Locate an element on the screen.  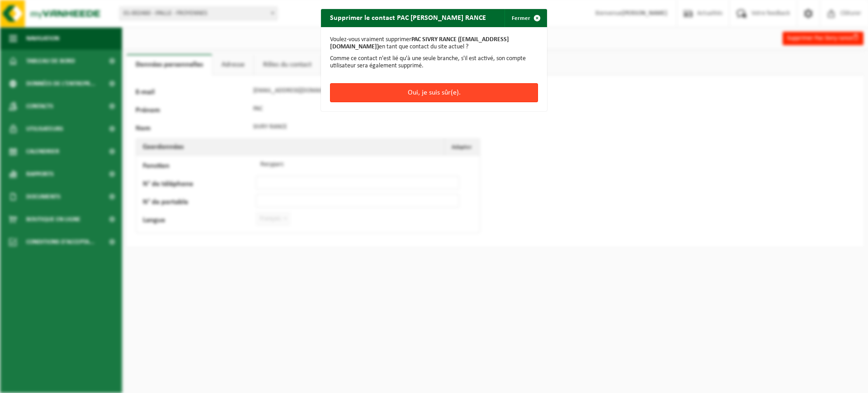
p: Voulez-vous vraiment supprimer en tant que contact du site actuel ? is located at coordinates (434, 43).